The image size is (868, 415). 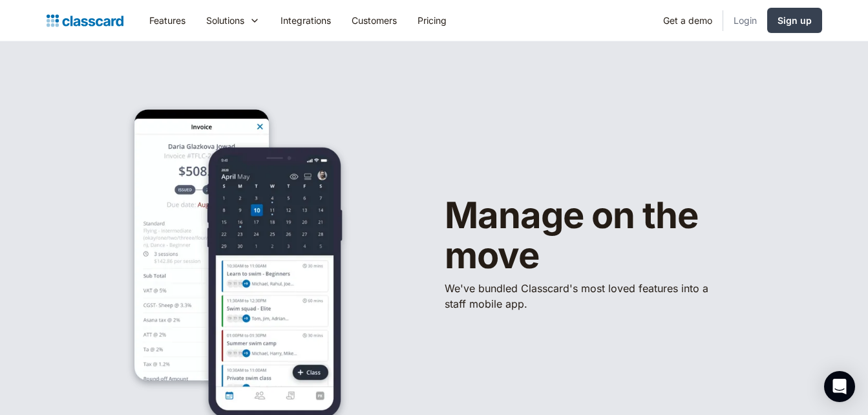 I want to click on h1: Manage on the move, so click(x=613, y=236).